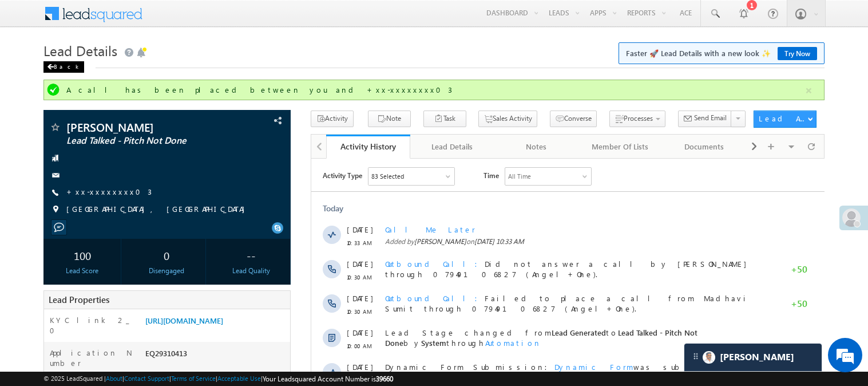 Image resolution: width=868 pixels, height=386 pixels. Describe the element at coordinates (797, 53) in the screenshot. I see `a: Try Now` at that location.